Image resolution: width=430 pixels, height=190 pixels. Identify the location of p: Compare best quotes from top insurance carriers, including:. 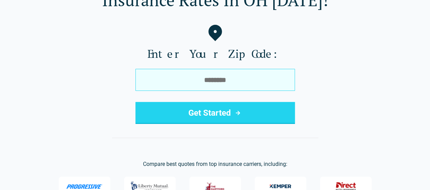
(215, 164).